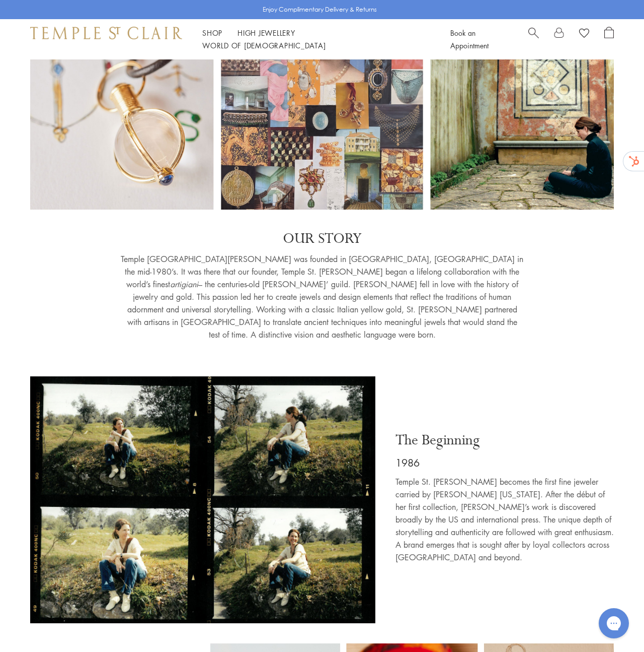 The image size is (644, 652). Describe the element at coordinates (534, 40) in the screenshot. I see `a: Search` at that location.